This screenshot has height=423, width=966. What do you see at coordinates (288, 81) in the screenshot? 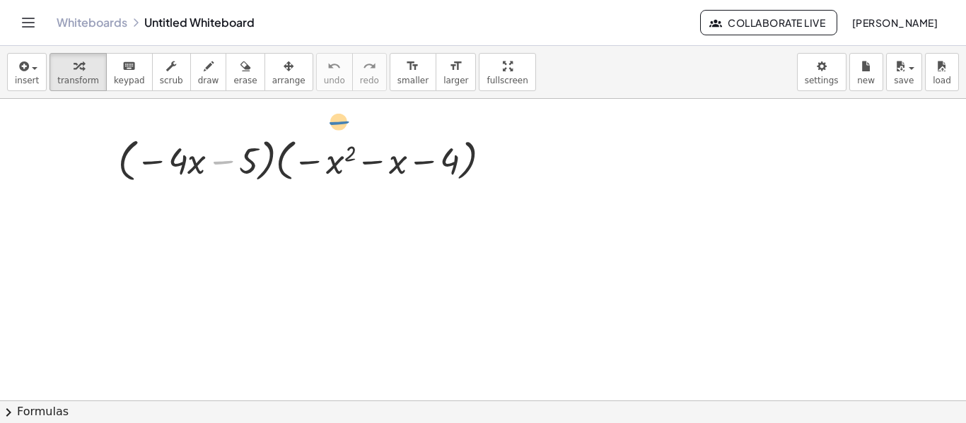
I see `span: arrange` at bounding box center [288, 81].